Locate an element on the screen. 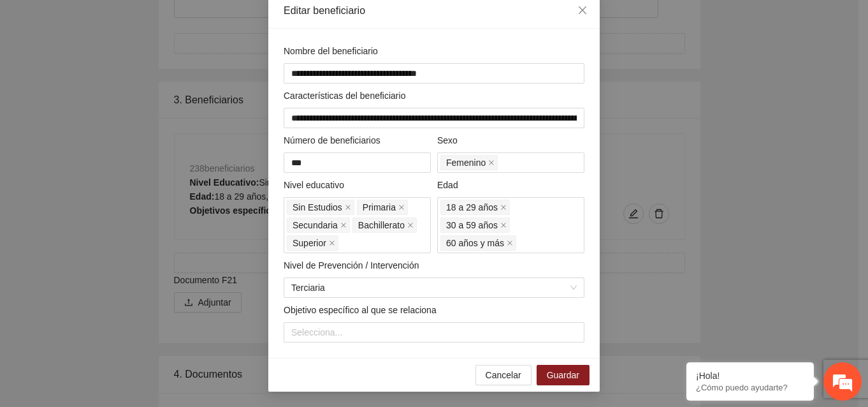 Image resolution: width=868 pixels, height=407 pixels. div: Chatee con nosotros ahora is located at coordinates (140, 74).